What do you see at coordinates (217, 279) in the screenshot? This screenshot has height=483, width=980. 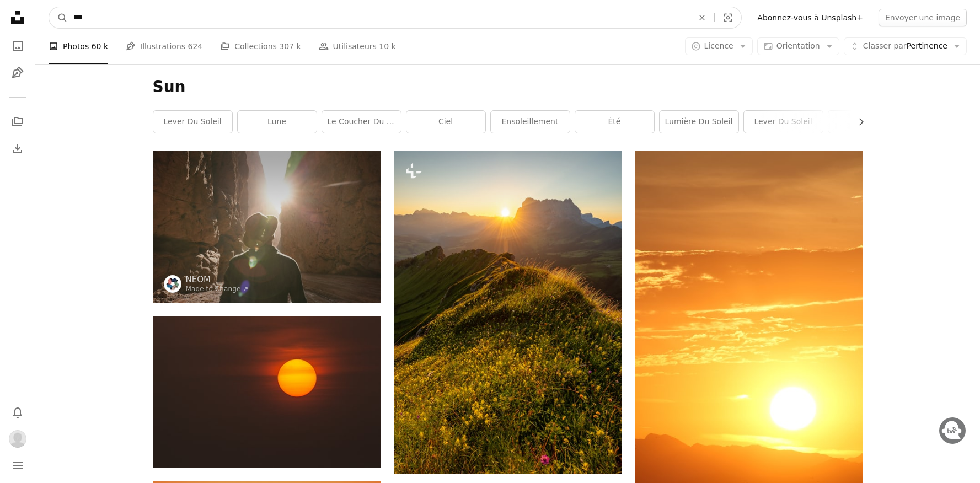 I see `a: NEOM` at bounding box center [217, 279].